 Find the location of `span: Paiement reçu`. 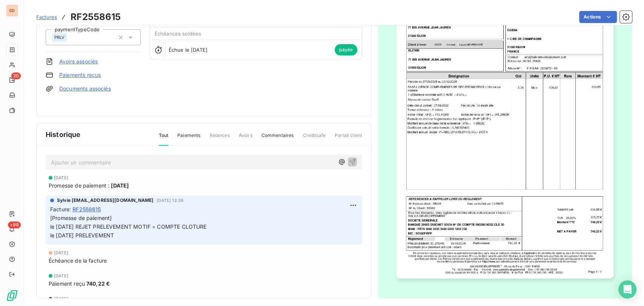

span: Paiement reçu is located at coordinates (67, 283).